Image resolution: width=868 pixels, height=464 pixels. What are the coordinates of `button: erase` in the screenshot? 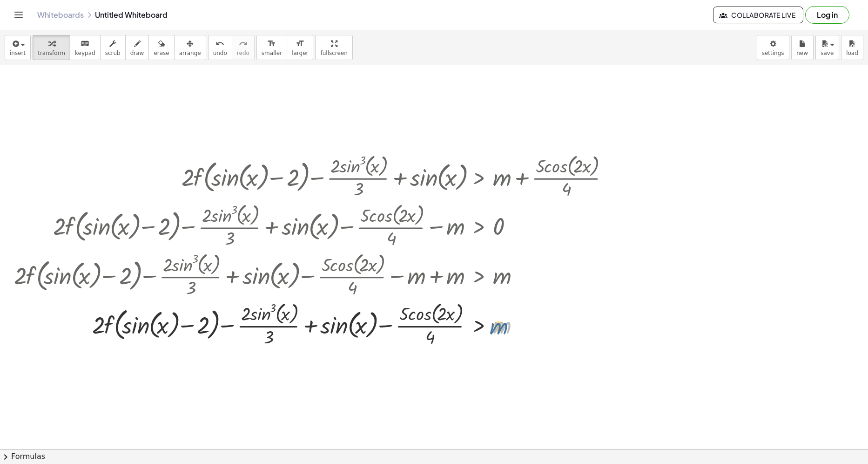 It's located at (161, 48).